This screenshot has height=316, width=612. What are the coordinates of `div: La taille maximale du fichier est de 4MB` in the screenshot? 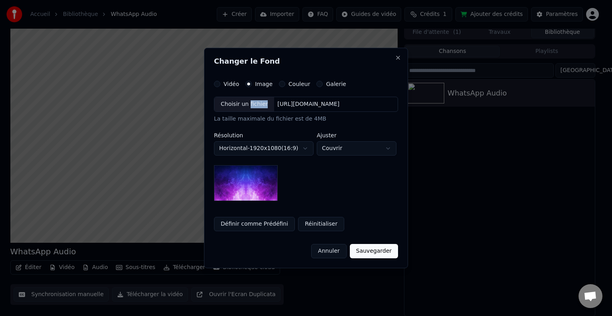 It's located at (306, 119).